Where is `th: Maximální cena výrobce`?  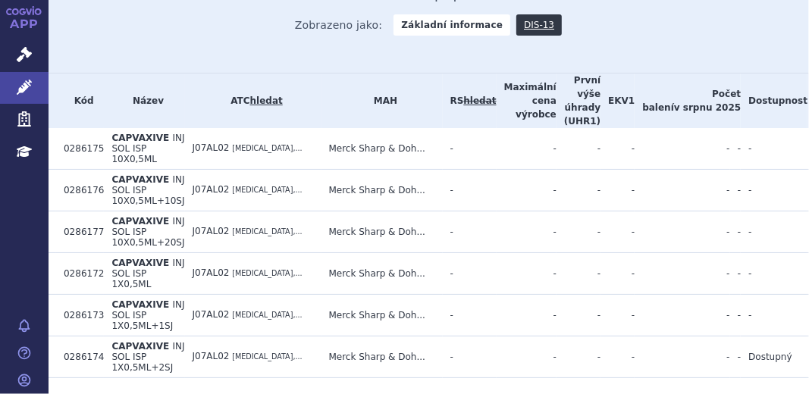
th: Maximální cena výrobce is located at coordinates (526, 101).